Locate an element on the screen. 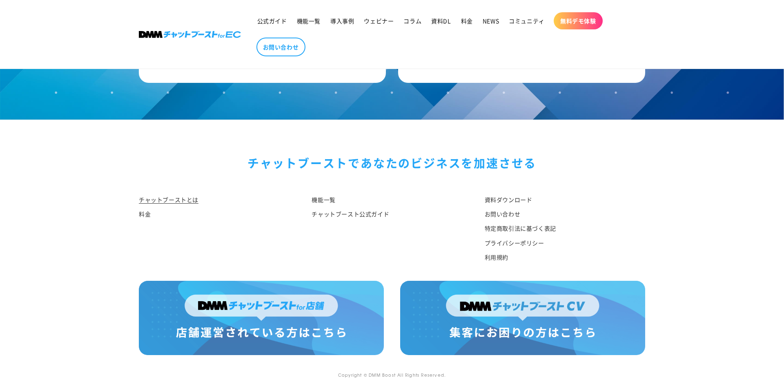 The width and height of the screenshot is (784, 391). a: チャットブーストとは is located at coordinates (169, 201).